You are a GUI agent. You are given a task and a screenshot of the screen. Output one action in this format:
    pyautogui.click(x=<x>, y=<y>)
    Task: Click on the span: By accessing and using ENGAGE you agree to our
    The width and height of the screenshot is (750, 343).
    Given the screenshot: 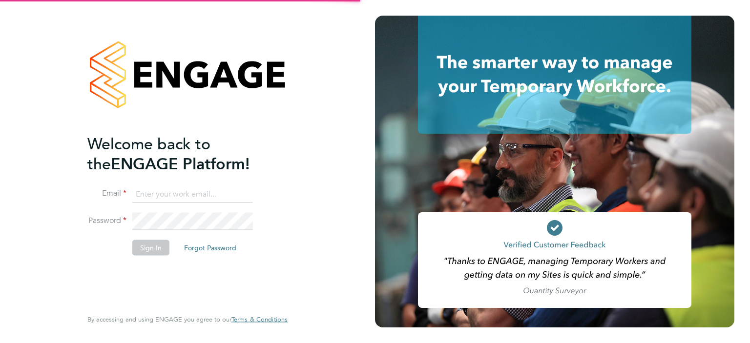 What is the action you would take?
    pyautogui.click(x=188, y=319)
    